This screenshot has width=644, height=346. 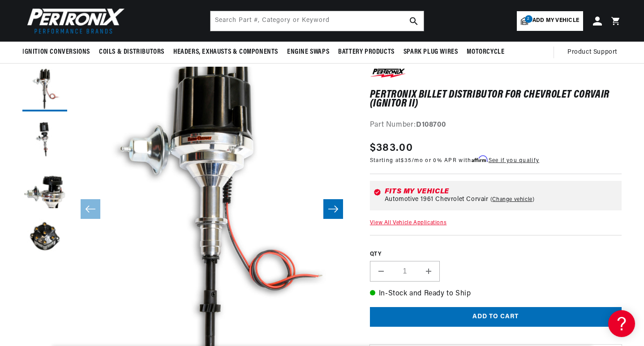 What do you see at coordinates (550, 21) in the screenshot?
I see `a: 2Add my vehicle` at bounding box center [550, 21].